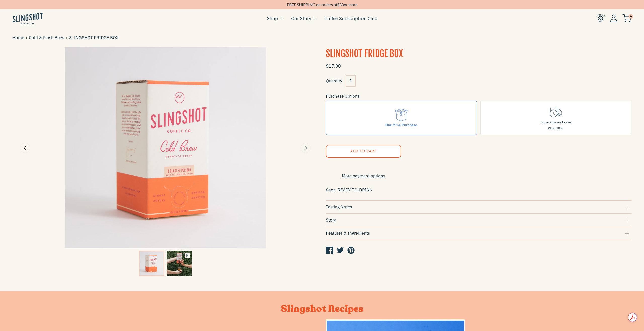  I want to click on a: Our Story, so click(301, 18).